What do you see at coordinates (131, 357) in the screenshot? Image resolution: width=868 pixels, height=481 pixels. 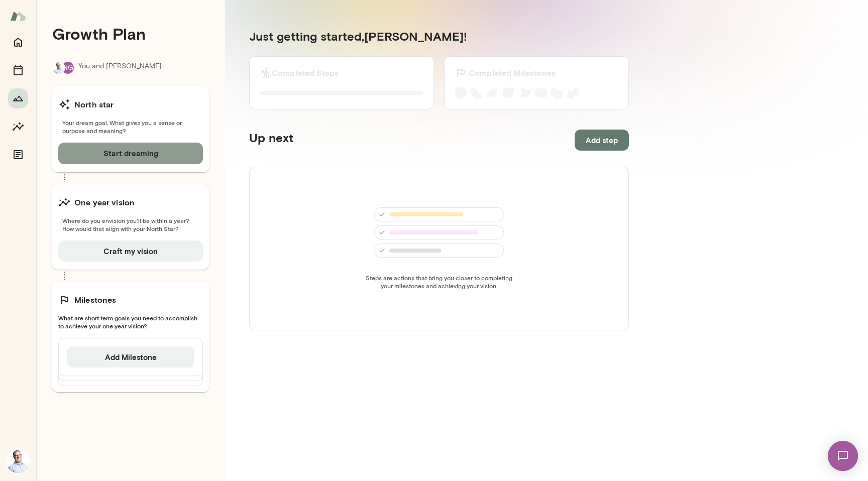 I see `button: Add Milestone` at bounding box center [131, 357].